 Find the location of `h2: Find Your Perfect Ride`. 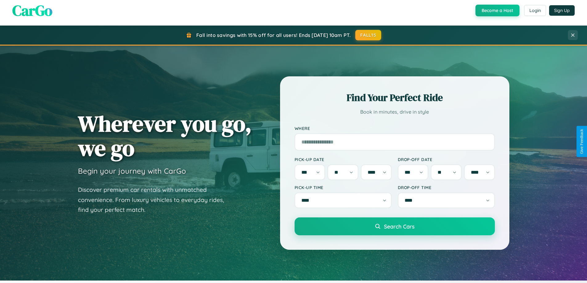

h2: Find Your Perfect Ride is located at coordinates (395, 98).